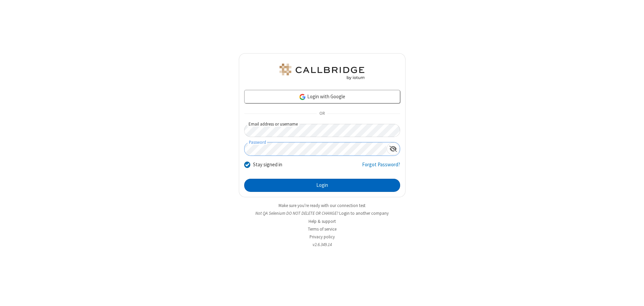 The width and height of the screenshot is (644, 306). I want to click on a: Help & support, so click(322, 221).